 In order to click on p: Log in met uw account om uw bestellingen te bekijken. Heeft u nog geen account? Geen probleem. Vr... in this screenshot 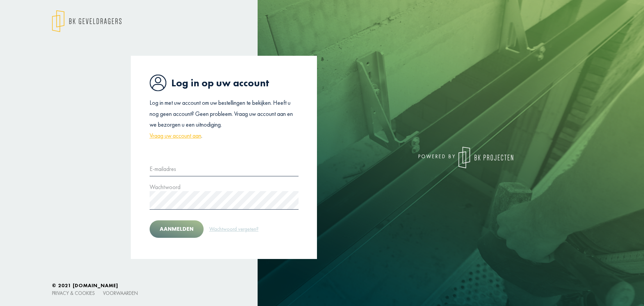, I will do `click(224, 119)`.